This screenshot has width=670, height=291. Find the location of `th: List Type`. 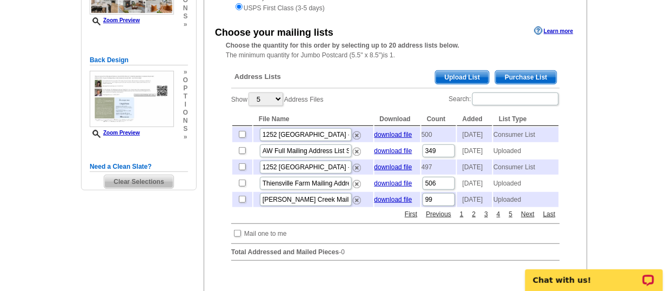

th: List Type is located at coordinates (526, 119).